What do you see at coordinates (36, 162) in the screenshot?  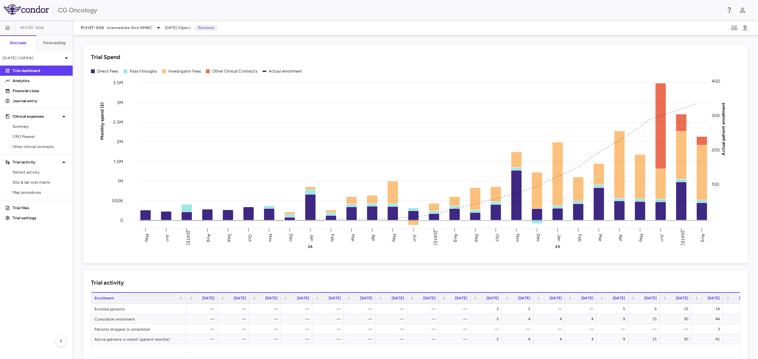 I see `p: Trial activity` at bounding box center [36, 162].